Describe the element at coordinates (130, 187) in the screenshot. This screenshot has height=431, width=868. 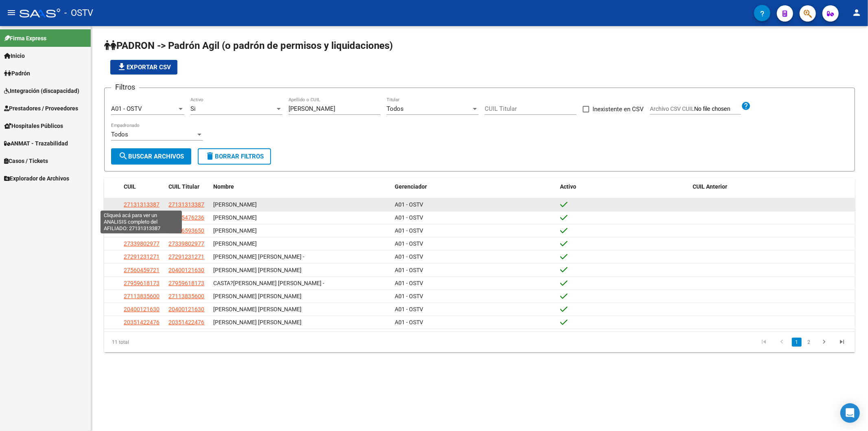
I see `span: CUIL` at that location.